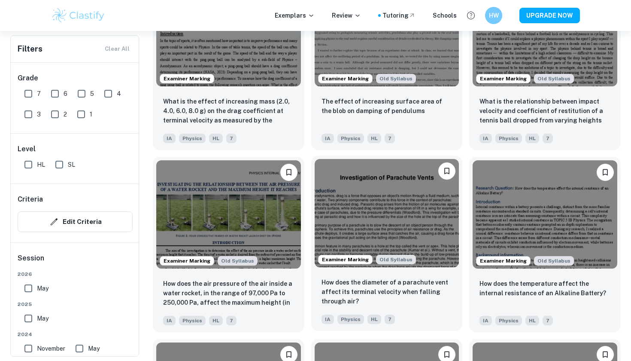 The width and height of the screenshot is (631, 361). Describe the element at coordinates (387, 106) in the screenshot. I see `p: The effect of increasing surface area of the blob on damping of pendulums` at that location.